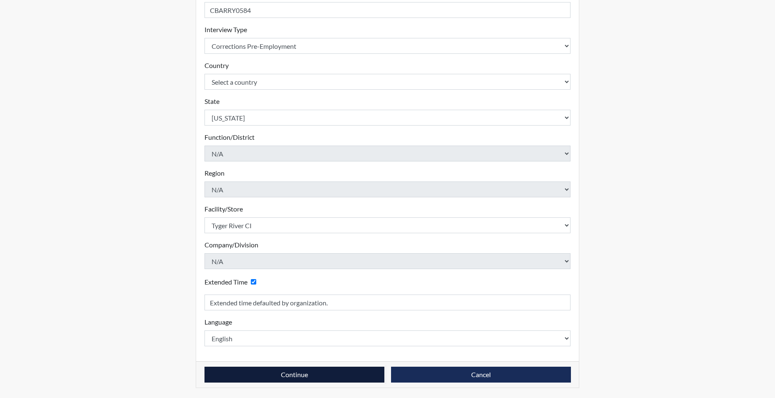  Describe the element at coordinates (294, 375) in the screenshot. I see `button: Continue` at that location.